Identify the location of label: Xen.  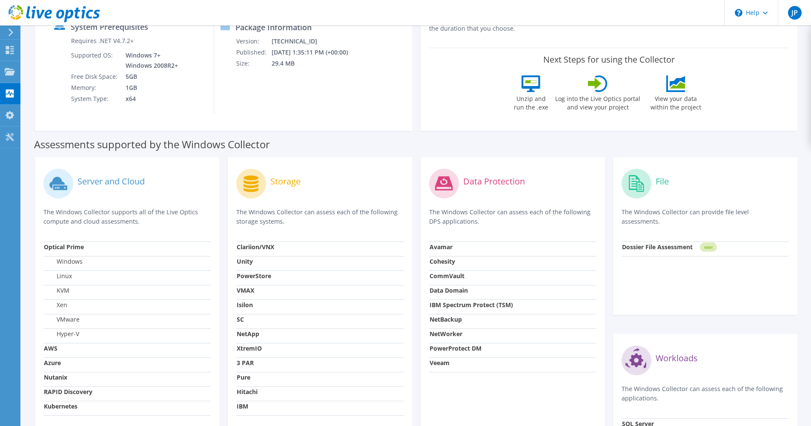
(55, 305).